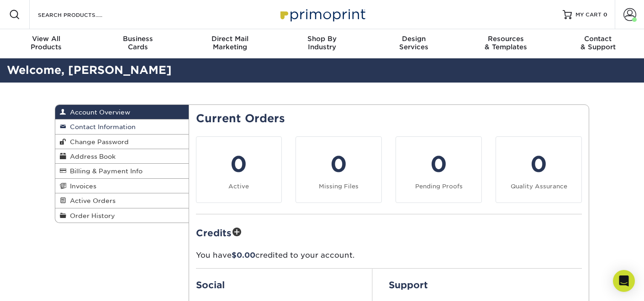 The height and width of the screenshot is (301, 644). I want to click on div: Cards, so click(137, 43).